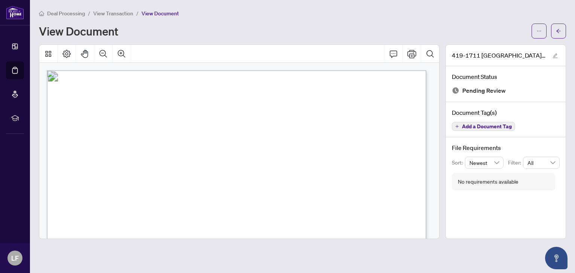 The height and width of the screenshot is (273, 575). Describe the element at coordinates (457, 127) in the screenshot. I see `span: plus` at that location.